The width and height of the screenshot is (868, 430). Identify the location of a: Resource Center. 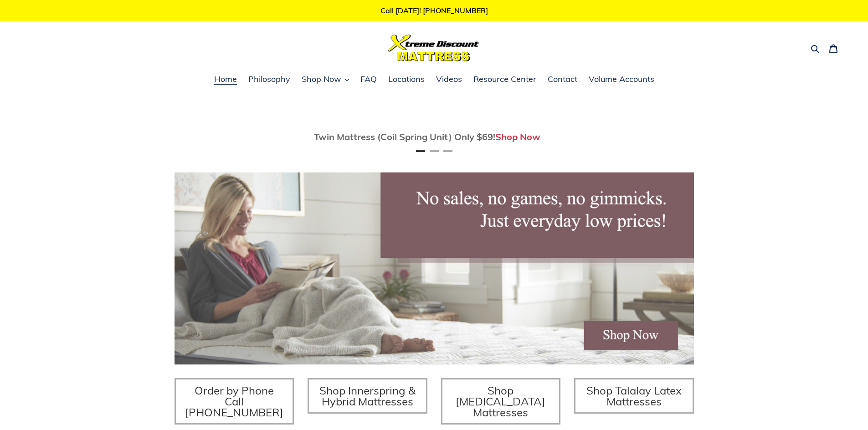
(505, 80).